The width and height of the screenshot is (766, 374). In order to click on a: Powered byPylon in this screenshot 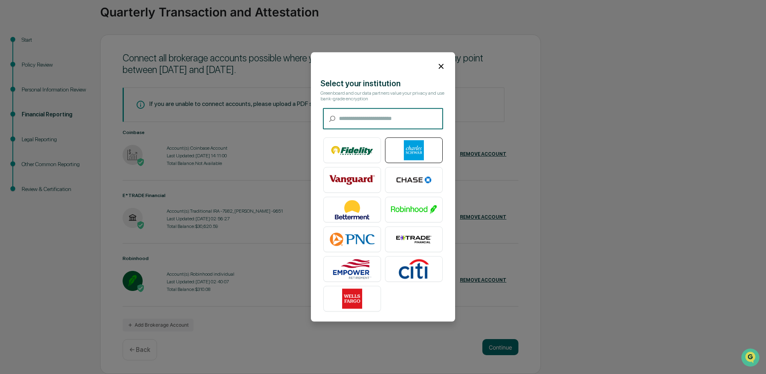, I will do `click(77, 139)`.